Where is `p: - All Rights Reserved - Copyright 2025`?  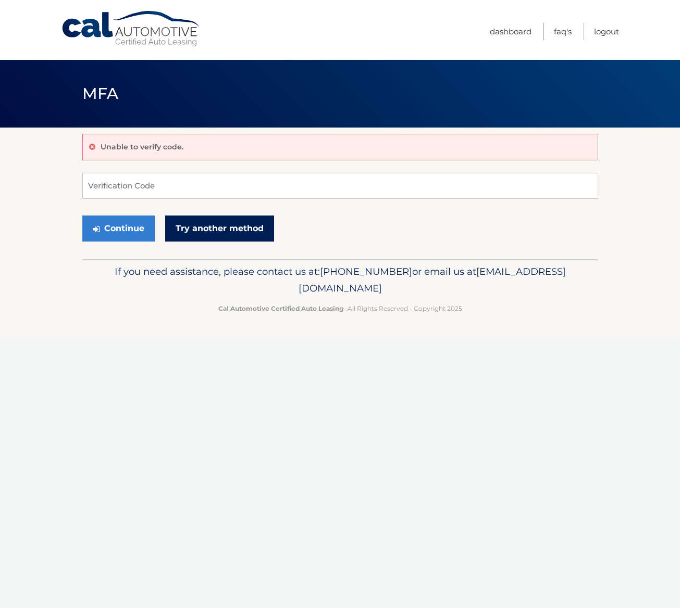
p: - All Rights Reserved - Copyright 2025 is located at coordinates (340, 308).